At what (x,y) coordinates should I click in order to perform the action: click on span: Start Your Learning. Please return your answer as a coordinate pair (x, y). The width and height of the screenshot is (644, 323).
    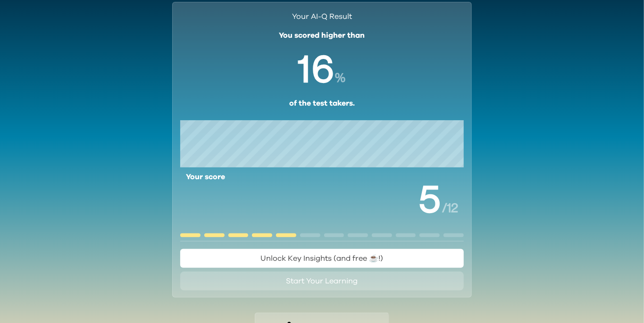
    Looking at the image, I should click on (323, 281).